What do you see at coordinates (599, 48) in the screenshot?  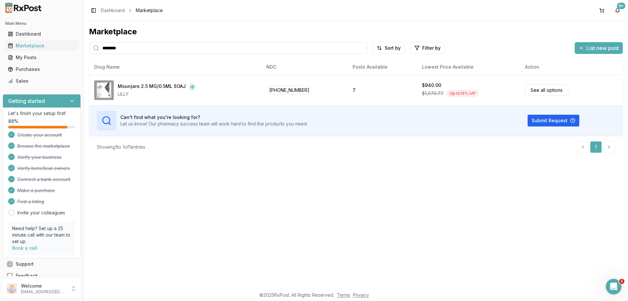 I see `button: List new post` at bounding box center [599, 48].